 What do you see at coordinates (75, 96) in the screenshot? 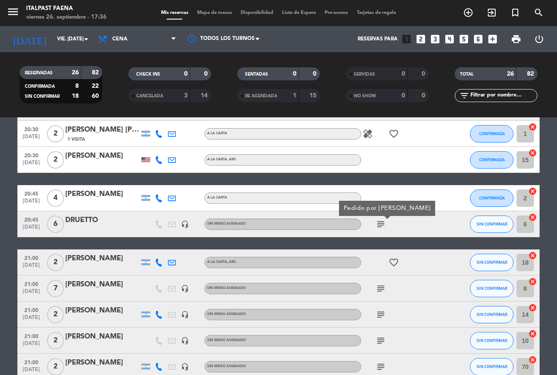
I see `strong: 18` at bounding box center [75, 96].